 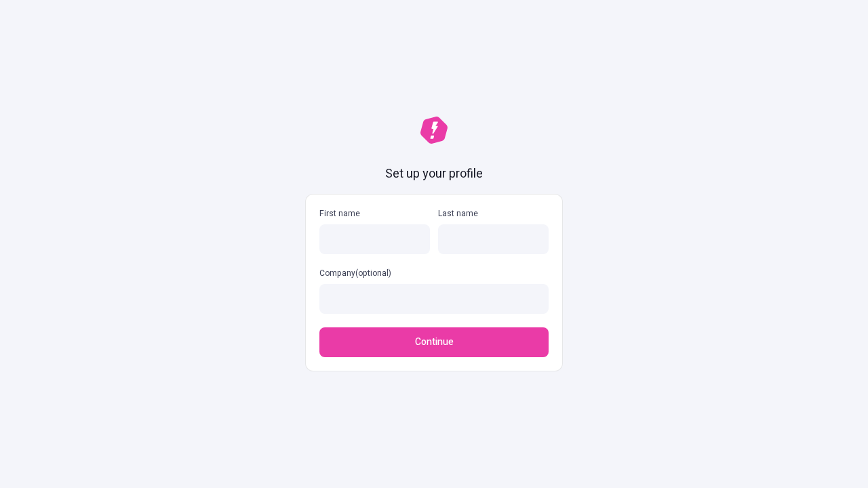 I want to click on p: Last name, so click(x=494, y=214).